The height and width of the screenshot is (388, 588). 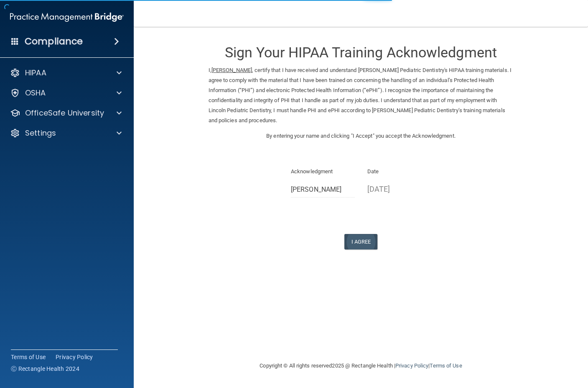 I want to click on a: Settings, so click(x=66, y=133).